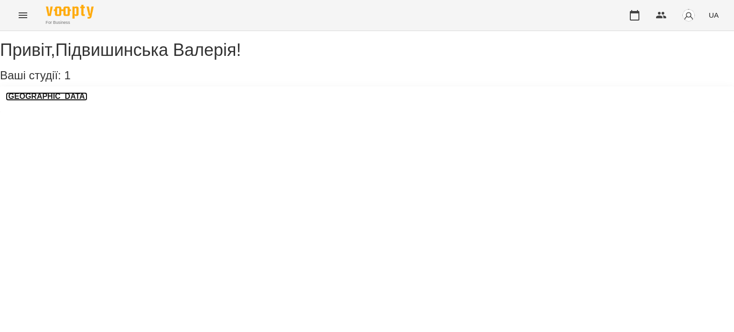 The height and width of the screenshot is (332, 734). What do you see at coordinates (713, 15) in the screenshot?
I see `span: UA` at bounding box center [713, 15].